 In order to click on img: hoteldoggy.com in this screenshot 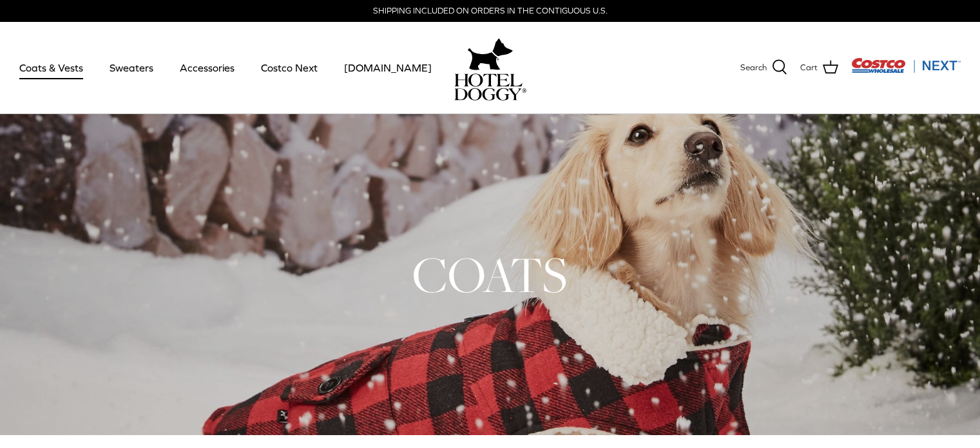, I will do `click(490, 54)`.